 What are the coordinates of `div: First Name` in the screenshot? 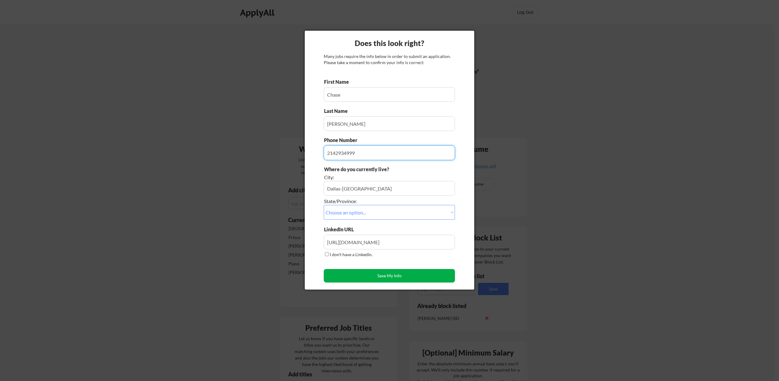 It's located at (339, 82).